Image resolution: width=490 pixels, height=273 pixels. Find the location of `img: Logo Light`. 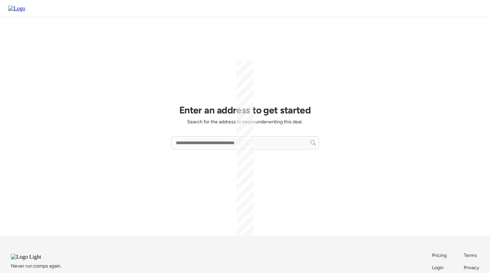

img: Logo Light is located at coordinates (35, 257).